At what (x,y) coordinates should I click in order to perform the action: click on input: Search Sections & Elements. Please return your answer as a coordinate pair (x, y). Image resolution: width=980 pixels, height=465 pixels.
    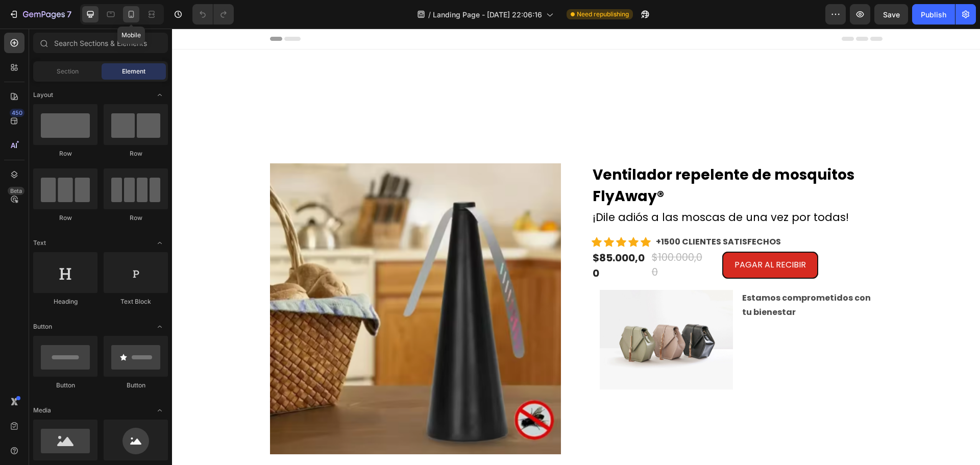
    Looking at the image, I should click on (101, 43).